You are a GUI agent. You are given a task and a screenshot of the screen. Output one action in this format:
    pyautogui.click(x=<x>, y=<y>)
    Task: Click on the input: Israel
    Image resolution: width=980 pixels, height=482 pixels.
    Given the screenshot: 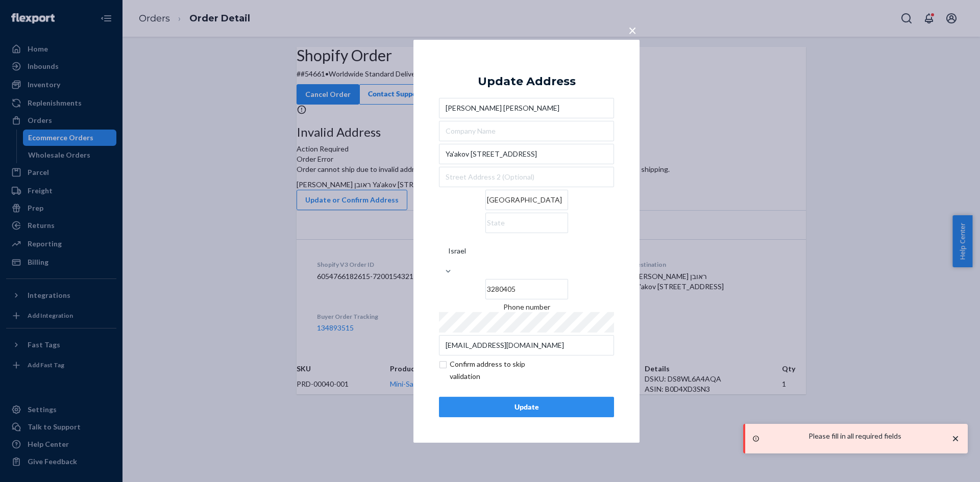 What is the action you would take?
    pyautogui.click(x=448, y=251)
    